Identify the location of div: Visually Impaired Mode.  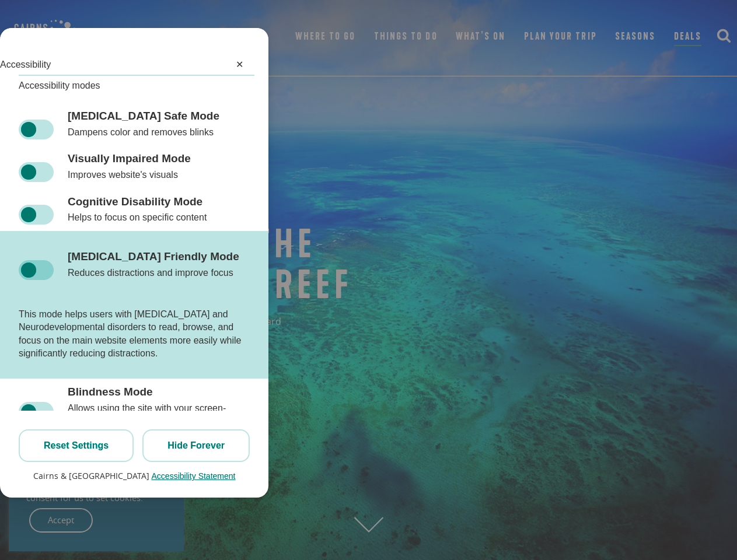
(129, 158).